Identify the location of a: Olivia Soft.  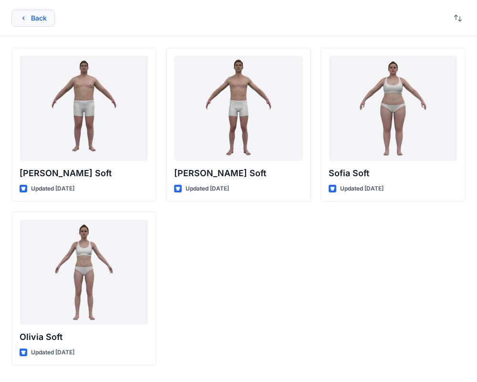
(84, 272).